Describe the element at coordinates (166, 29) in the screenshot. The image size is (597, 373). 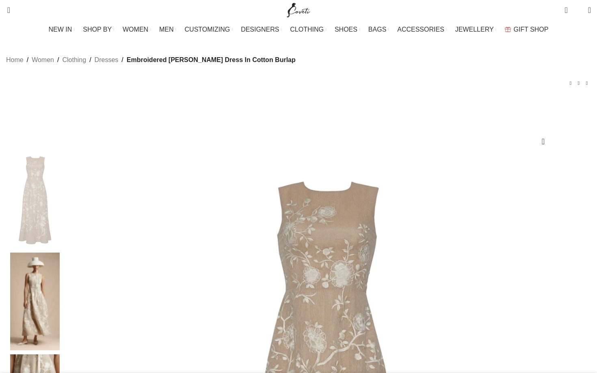
I see `span: MEN` at that location.